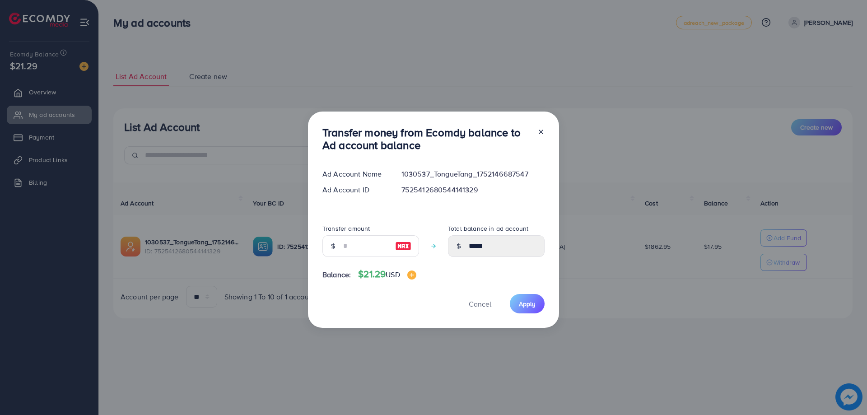  I want to click on div: Ad Account Name, so click(355, 174).